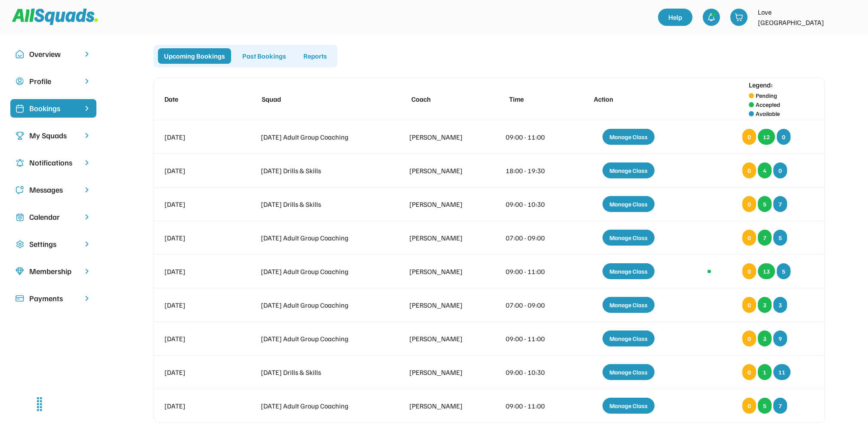 The width and height of the screenshot is (868, 424). Describe the element at coordinates (768, 113) in the screenshot. I see `div: Available` at that location.